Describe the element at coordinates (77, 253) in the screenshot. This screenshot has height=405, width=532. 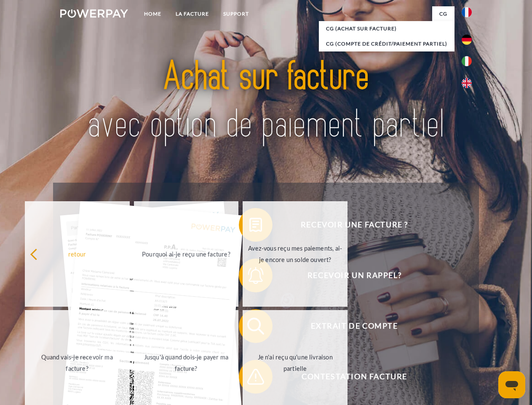
I see `div: retour` at that location.